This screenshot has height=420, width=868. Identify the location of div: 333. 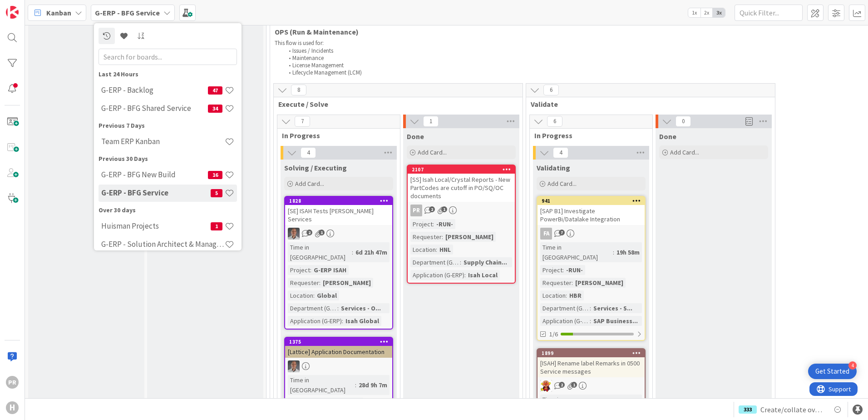
(748, 410).